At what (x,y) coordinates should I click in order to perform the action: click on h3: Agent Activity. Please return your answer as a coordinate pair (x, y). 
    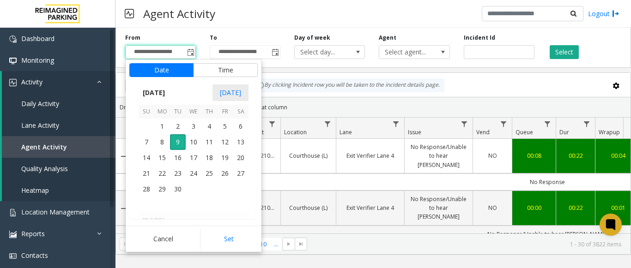
    Looking at the image, I should click on (179, 13).